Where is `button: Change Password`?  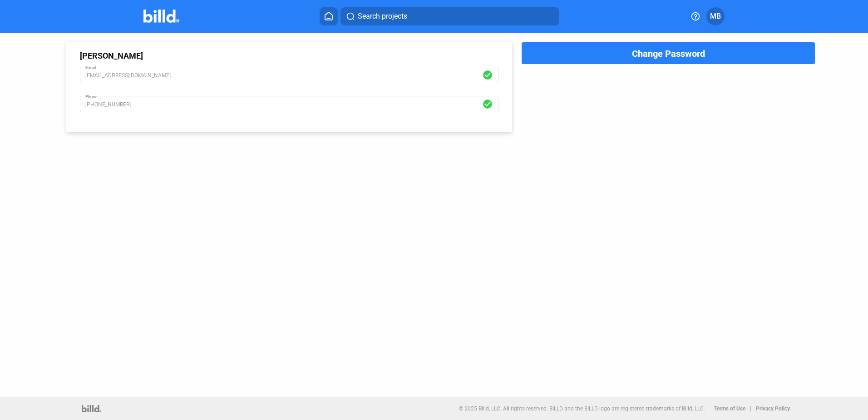
button: Change Password is located at coordinates (668, 53).